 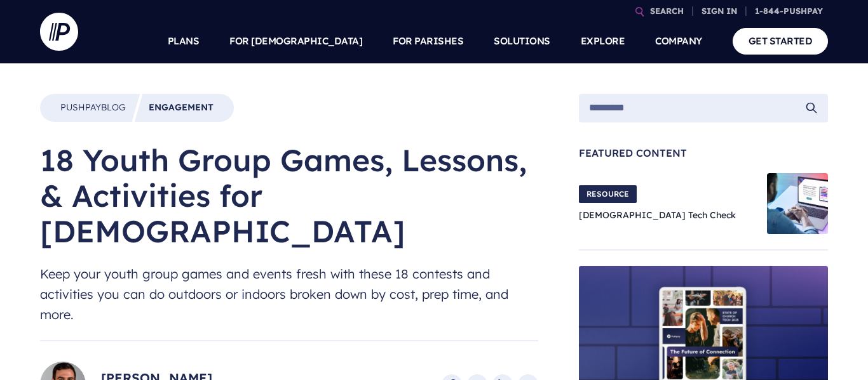 What do you see at coordinates (703, 153) in the screenshot?
I see `span: Featured Content` at bounding box center [703, 153].